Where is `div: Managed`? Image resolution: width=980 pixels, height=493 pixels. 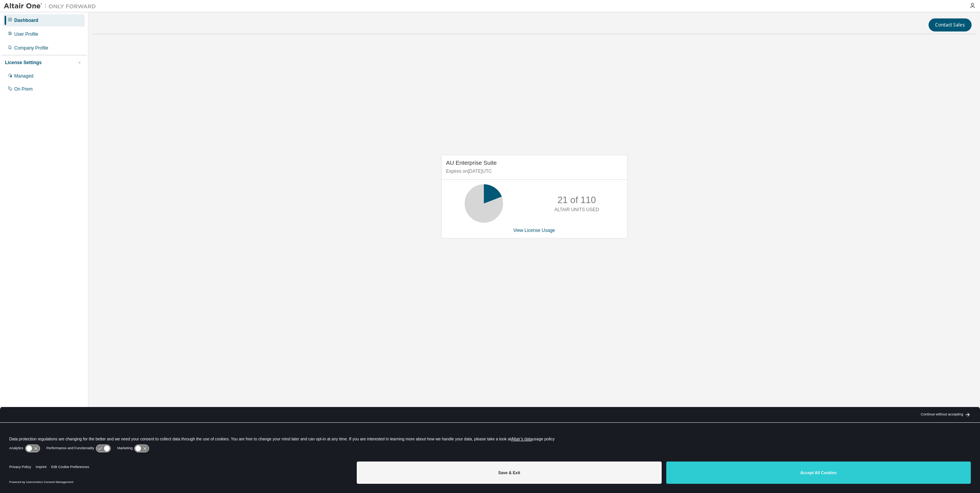
div: Managed is located at coordinates (24, 76).